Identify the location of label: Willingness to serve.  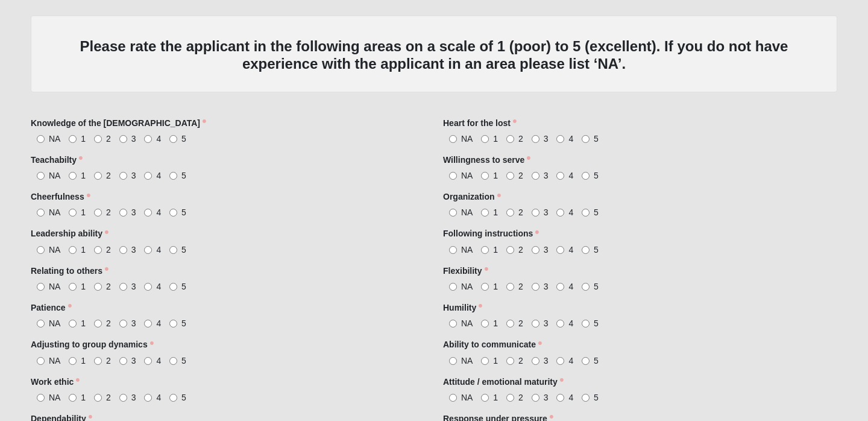
(486, 160).